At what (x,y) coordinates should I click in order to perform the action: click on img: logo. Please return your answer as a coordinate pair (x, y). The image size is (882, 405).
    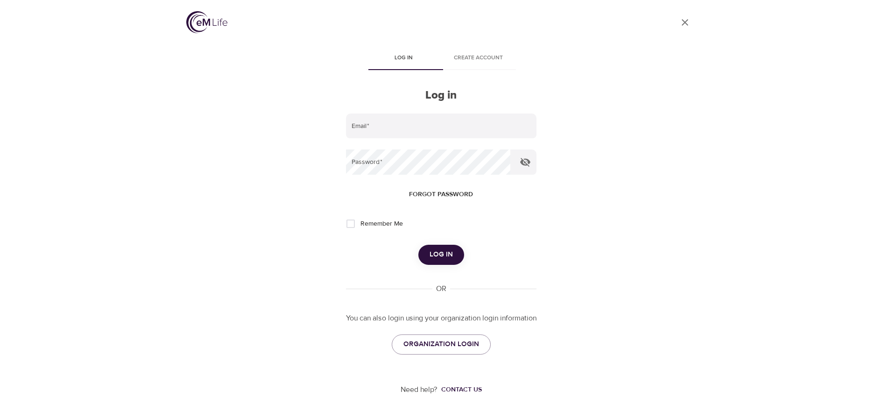
    Looking at the image, I should click on (207, 22).